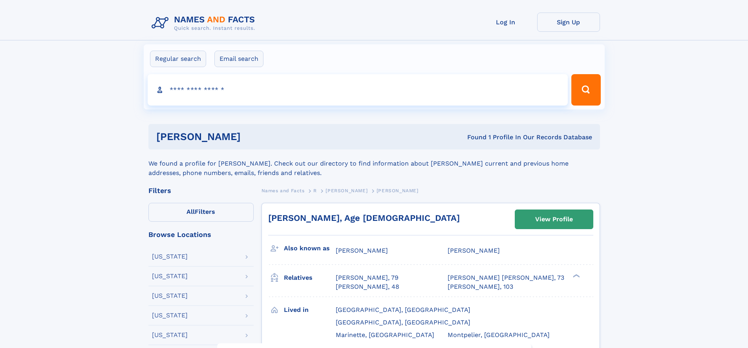  What do you see at coordinates (569, 22) in the screenshot?
I see `a: Sign Up` at bounding box center [569, 22].